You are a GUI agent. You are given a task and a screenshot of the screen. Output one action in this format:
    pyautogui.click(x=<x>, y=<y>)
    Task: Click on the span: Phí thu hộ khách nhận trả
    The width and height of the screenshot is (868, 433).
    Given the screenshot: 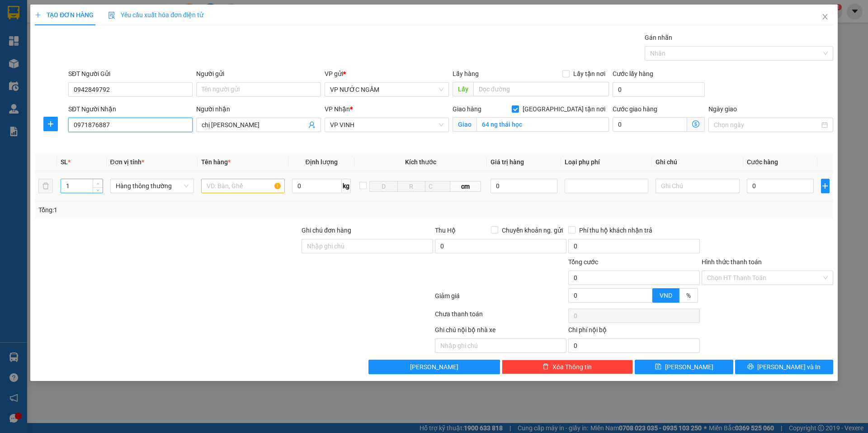 What is the action you would take?
    pyautogui.click(x=616, y=230)
    